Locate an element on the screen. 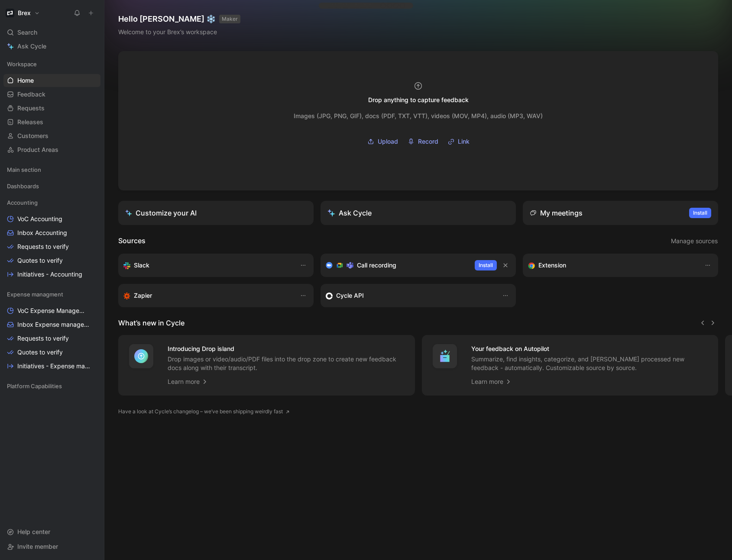  div: Drop anything here to capture feedback is located at coordinates (351, 4).